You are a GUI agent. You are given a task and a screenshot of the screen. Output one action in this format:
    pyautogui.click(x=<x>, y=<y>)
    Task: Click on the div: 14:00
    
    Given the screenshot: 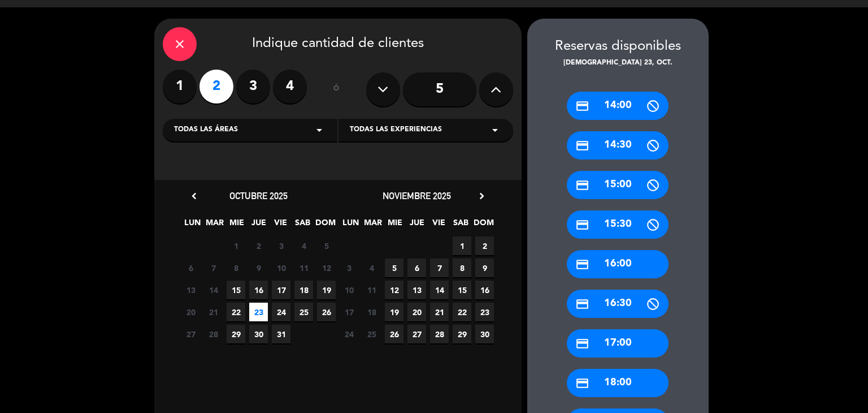 What is the action you would take?
    pyautogui.click(x=618, y=105)
    